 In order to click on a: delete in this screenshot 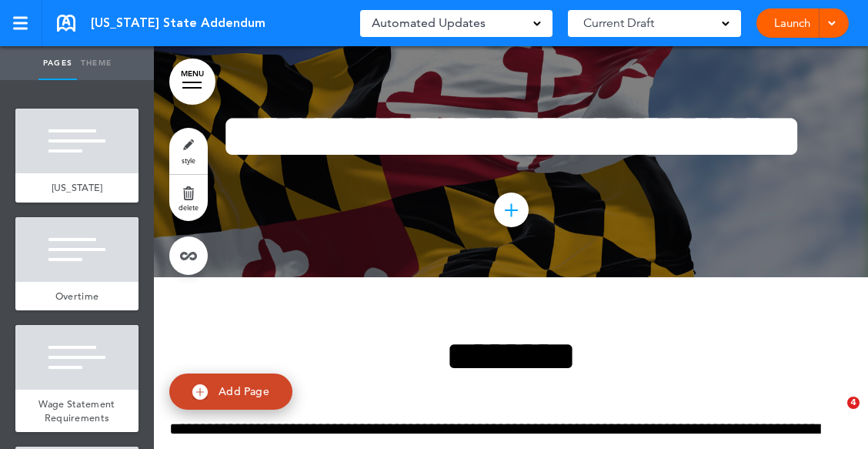, I will do `click(189, 198)`.